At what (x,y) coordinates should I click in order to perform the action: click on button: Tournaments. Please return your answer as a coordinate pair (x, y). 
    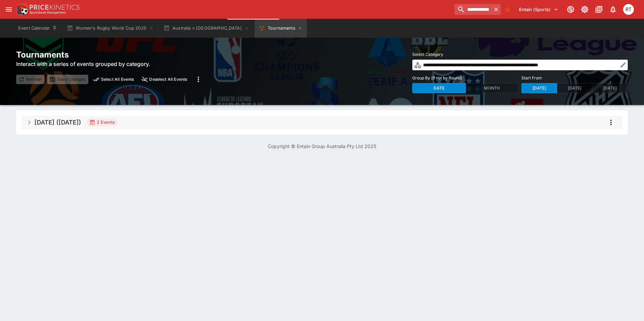
    Looking at the image, I should click on (280, 28).